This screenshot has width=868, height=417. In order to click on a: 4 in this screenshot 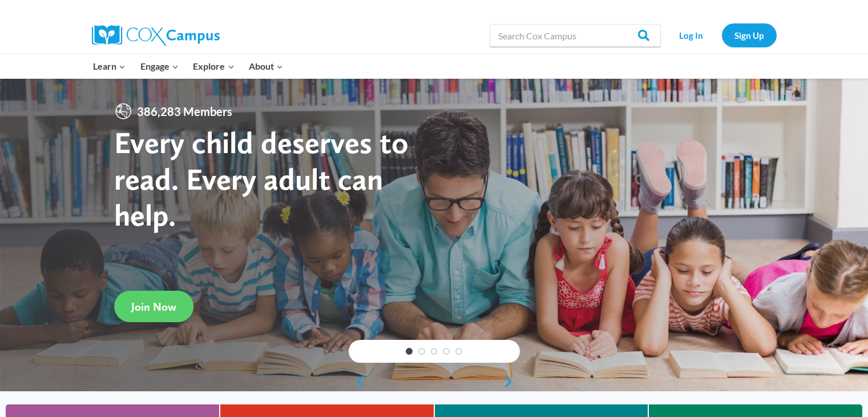, I will do `click(446, 351)`.